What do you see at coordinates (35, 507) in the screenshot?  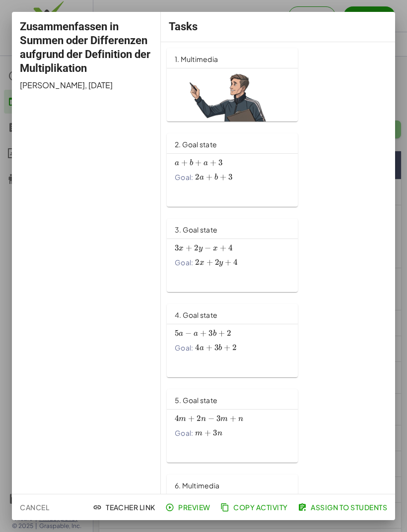 I see `button: Cancel` at bounding box center [35, 507].